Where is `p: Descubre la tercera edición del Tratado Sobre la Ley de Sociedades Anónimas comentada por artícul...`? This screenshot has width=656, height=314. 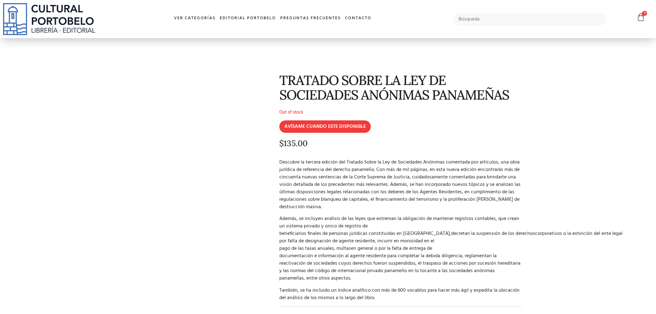 p: Descubre la tercera edición del Tratado Sobre la Ley de Sociedades Anónimas comentada por artícul... is located at coordinates (400, 184).